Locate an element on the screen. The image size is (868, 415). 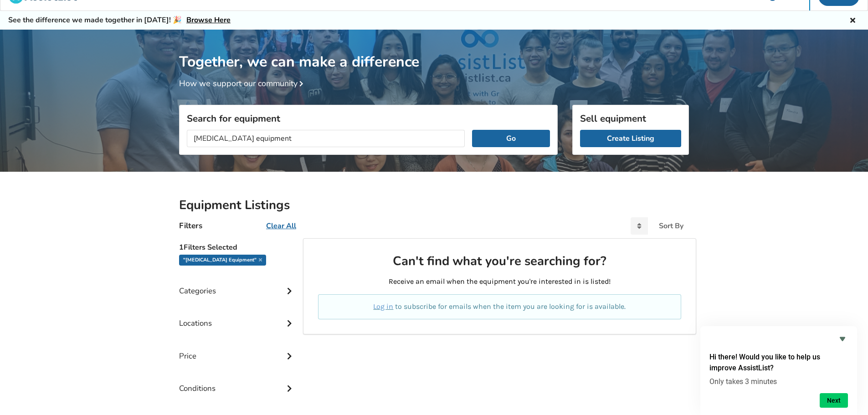
a: Browse Here is located at coordinates (208, 20).